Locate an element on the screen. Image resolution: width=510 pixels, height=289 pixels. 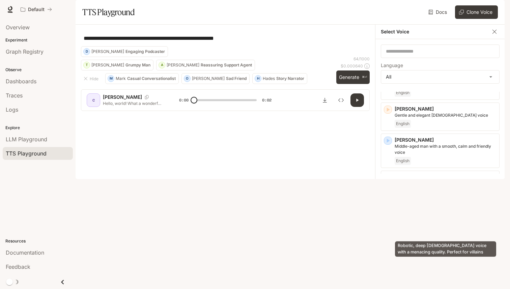
div: M is located at coordinates (111, 79).